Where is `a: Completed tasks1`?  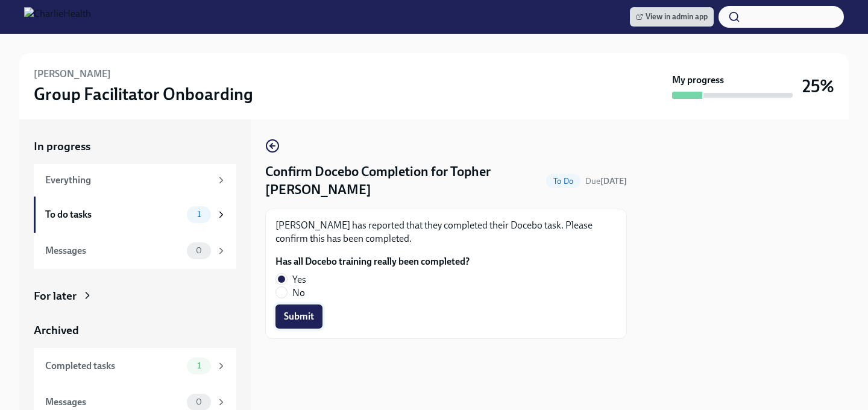
a: Completed tasks1 is located at coordinates (135, 366).